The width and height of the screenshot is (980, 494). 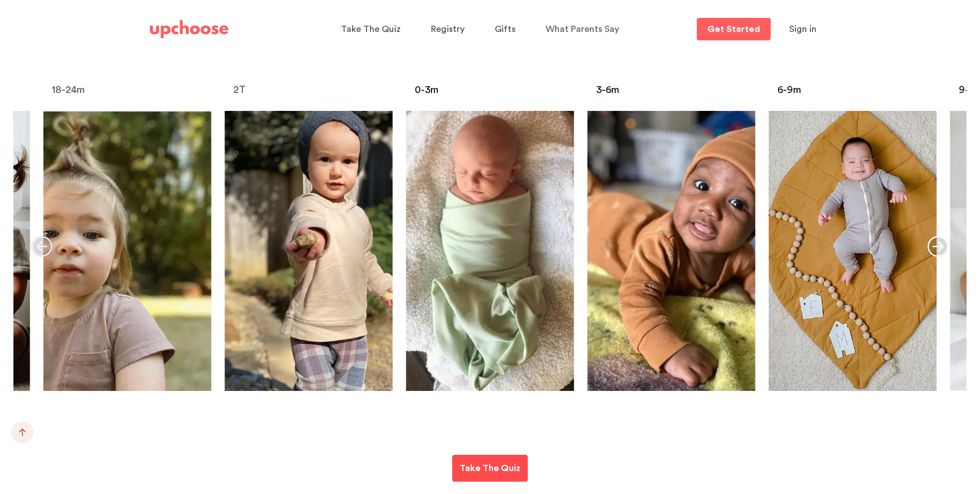 I want to click on p: 2T, so click(x=309, y=90).